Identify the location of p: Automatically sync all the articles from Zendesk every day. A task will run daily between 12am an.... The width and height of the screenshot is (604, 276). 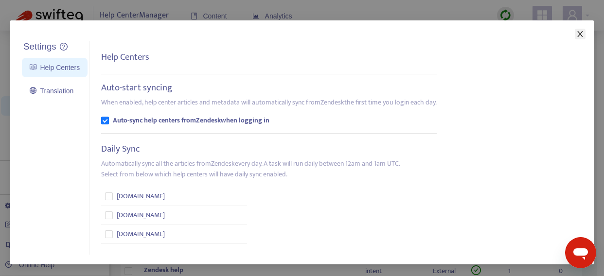
(250, 169).